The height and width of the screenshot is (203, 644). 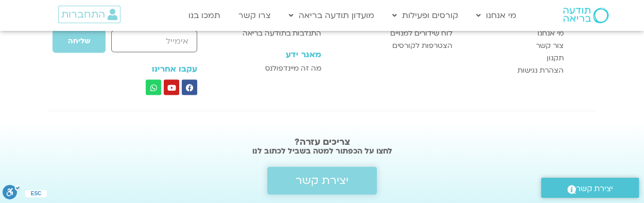 What do you see at coordinates (89, 14) in the screenshot?
I see `a: התחברות` at bounding box center [89, 14].